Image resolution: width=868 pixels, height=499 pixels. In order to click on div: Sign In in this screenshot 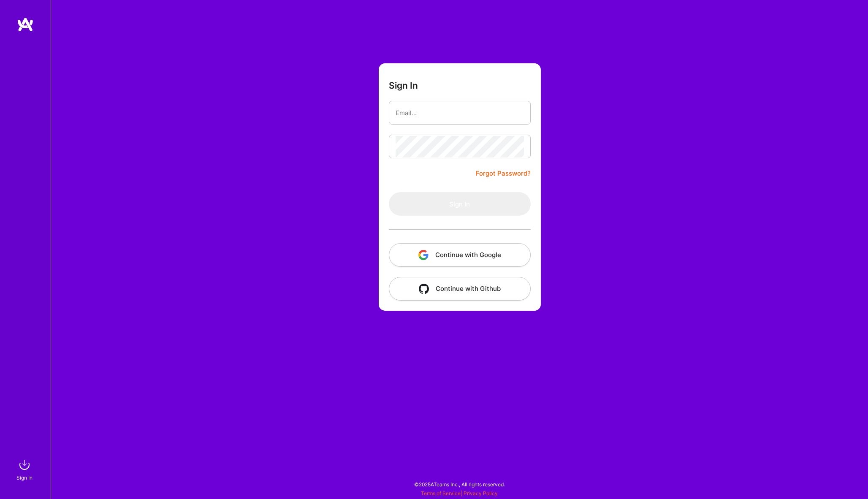, I will do `click(25, 477)`.